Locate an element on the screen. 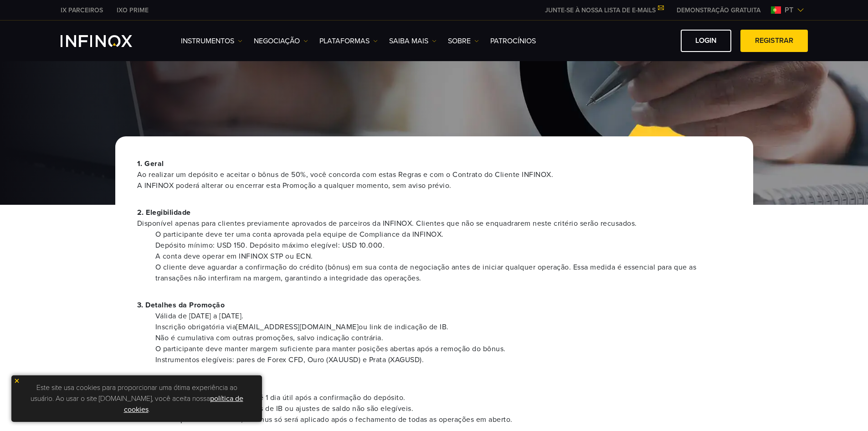 Image resolution: width=868 pixels, height=431 pixels. a: Login is located at coordinates (706, 41).